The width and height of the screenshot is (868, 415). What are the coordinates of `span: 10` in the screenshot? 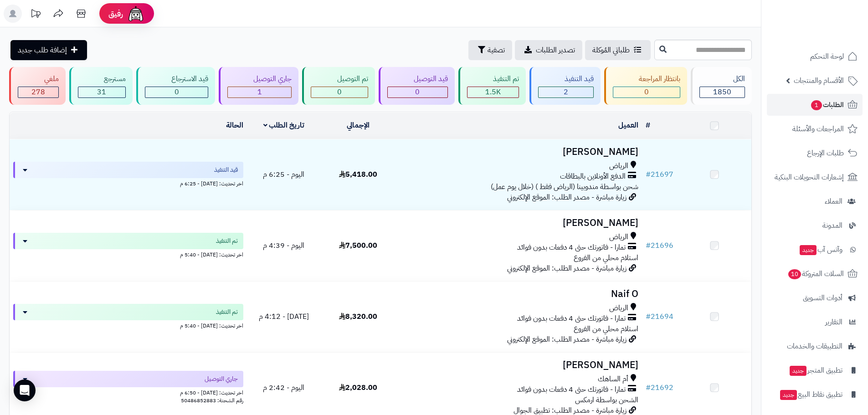 It's located at (795, 274).